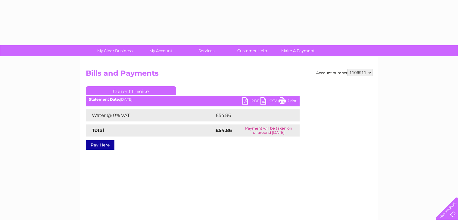 The height and width of the screenshot is (220, 458). Describe the element at coordinates (206, 51) in the screenshot. I see `a: Services` at that location.